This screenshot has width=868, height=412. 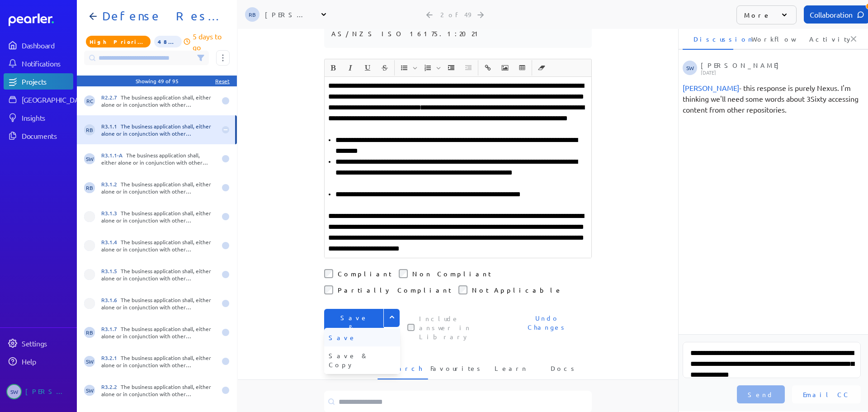 I want to click on div: Notifications, so click(x=47, y=64).